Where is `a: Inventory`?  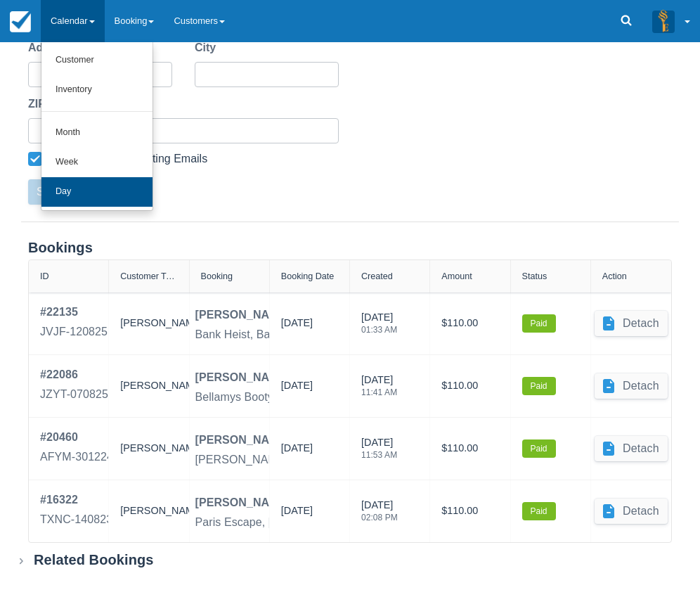 a: Inventory is located at coordinates (97, 90).